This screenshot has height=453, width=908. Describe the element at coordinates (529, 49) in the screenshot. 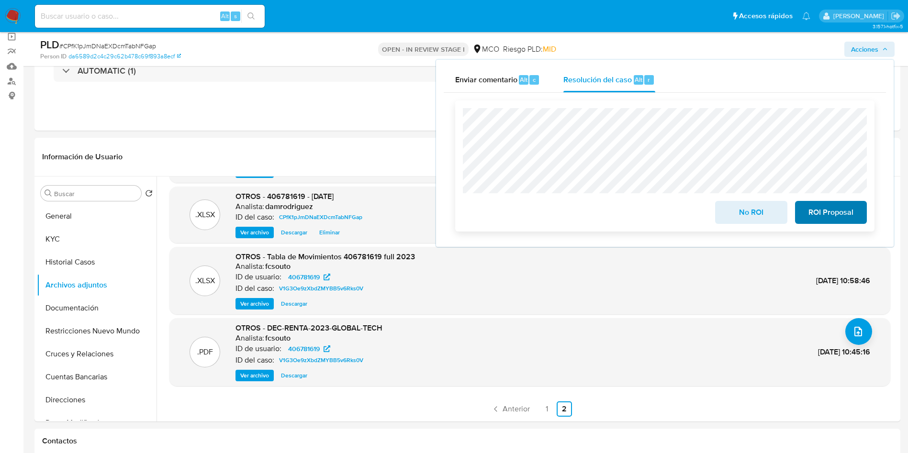

I see `span: Riesgo PLD:` at that location.